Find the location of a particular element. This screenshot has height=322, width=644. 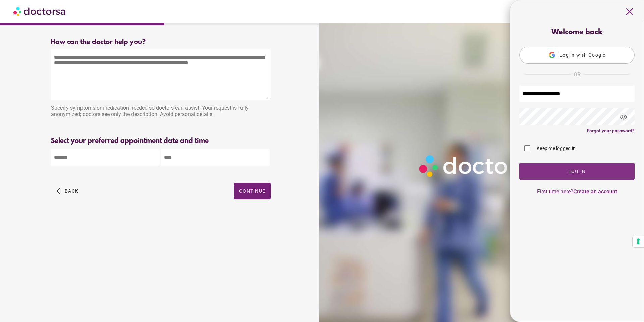

span: Continue is located at coordinates (252, 191).